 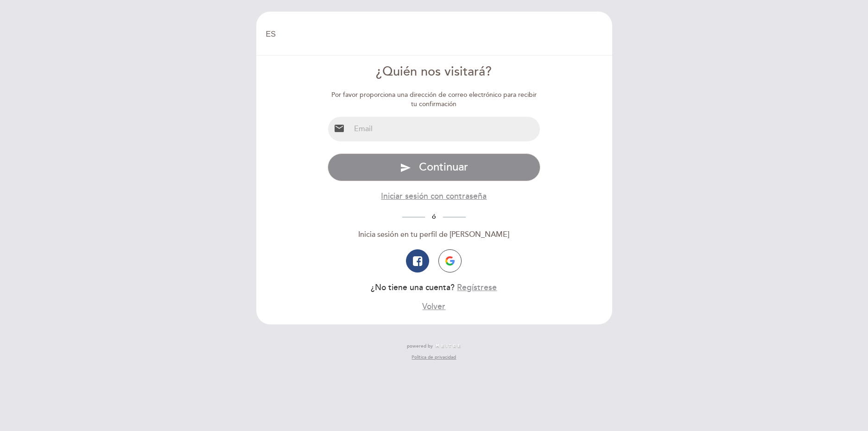 I want to click on input: Email, so click(x=445, y=129).